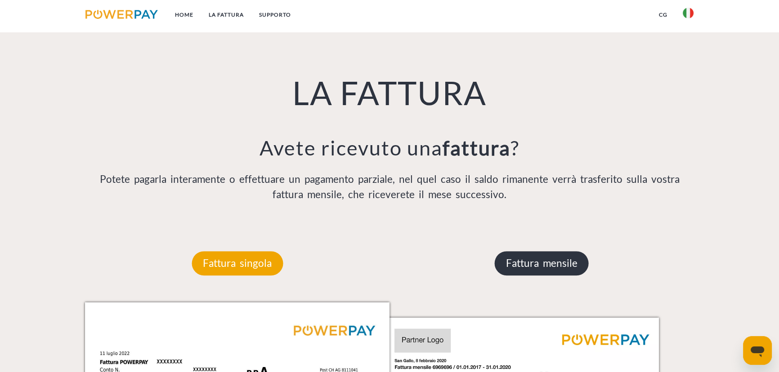  Describe the element at coordinates (121, 14) in the screenshot. I see `img: logo-powerpay.svg` at that location.